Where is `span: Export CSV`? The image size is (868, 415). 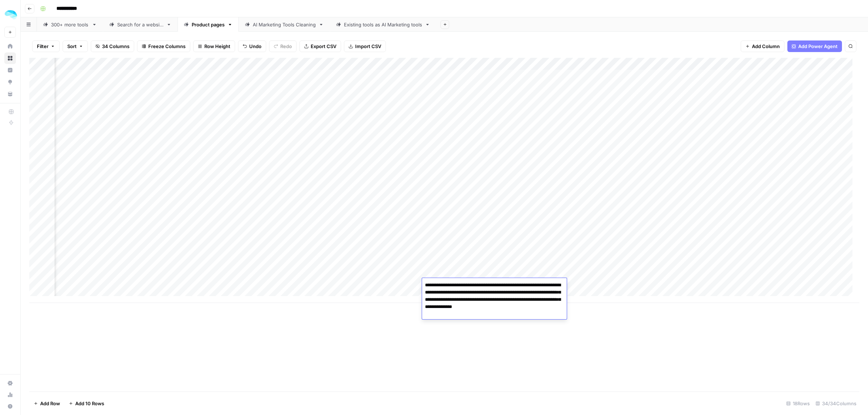 span: Export CSV is located at coordinates (323, 46).